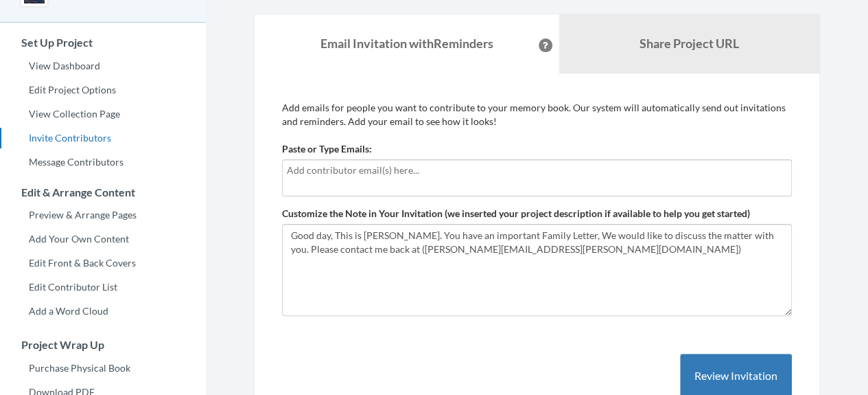 This screenshot has width=868, height=395. What do you see at coordinates (537, 171) in the screenshot?
I see `input: Add contributor email(s) here...` at bounding box center [537, 171].